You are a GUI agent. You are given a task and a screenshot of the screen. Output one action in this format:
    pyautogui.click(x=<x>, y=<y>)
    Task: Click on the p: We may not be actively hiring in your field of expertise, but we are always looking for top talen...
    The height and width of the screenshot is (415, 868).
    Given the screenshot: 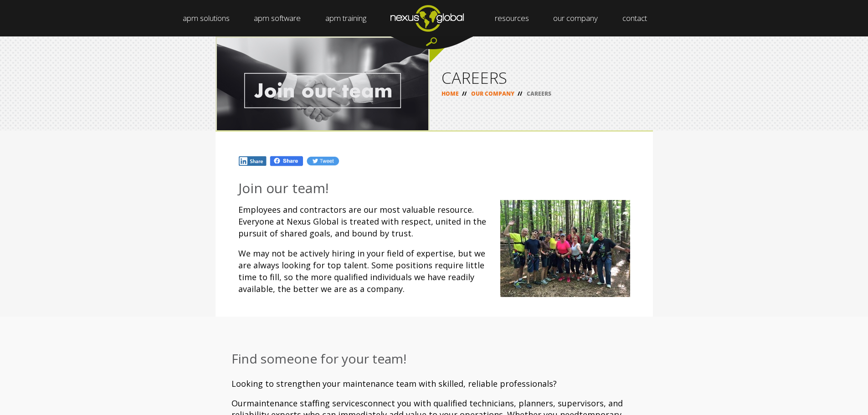 What is the action you would take?
    pyautogui.click(x=434, y=271)
    